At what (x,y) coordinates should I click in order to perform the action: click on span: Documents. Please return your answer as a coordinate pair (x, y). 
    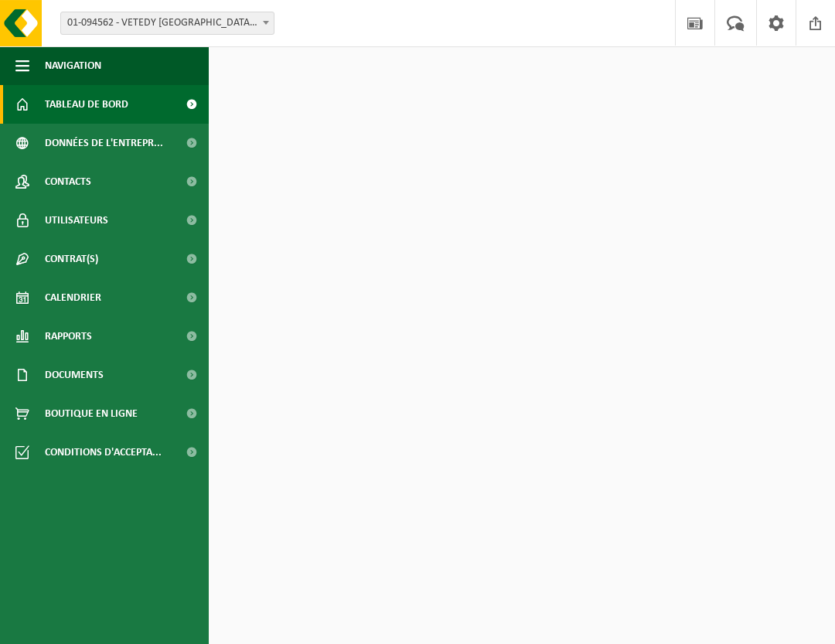
    Looking at the image, I should click on (74, 375).